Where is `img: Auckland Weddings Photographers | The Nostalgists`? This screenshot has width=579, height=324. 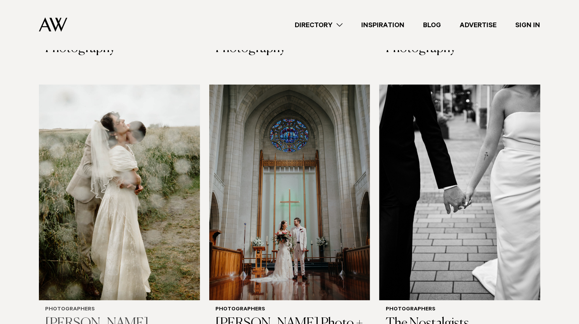 img: Auckland Weddings Photographers | The Nostalgists is located at coordinates (460, 192).